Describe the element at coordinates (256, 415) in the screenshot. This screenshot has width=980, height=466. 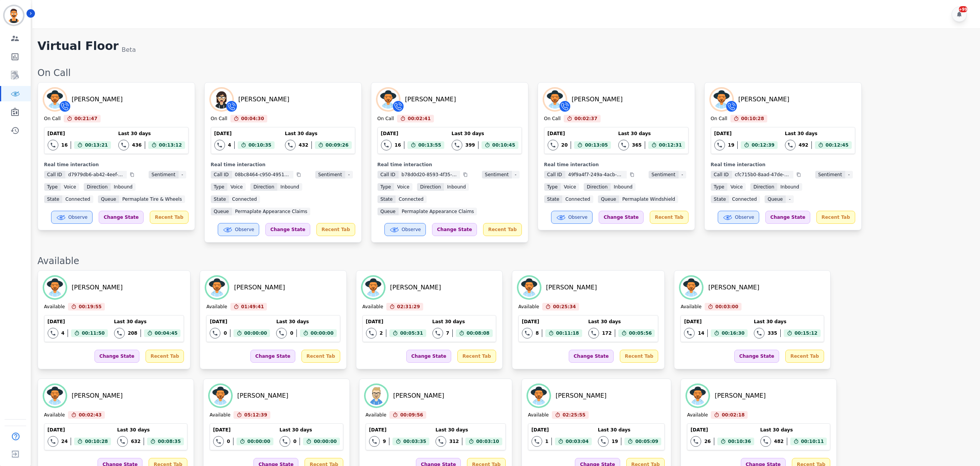
I see `span: 05:12:39` at that location.